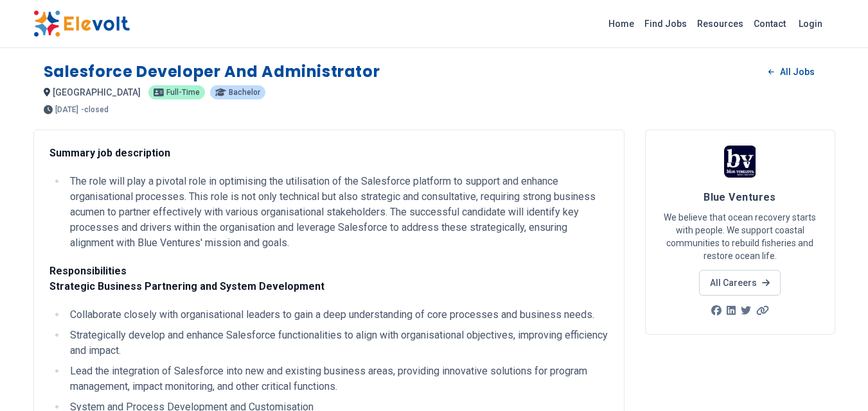 The width and height of the screenshot is (868, 411). I want to click on a: Login, so click(810, 24).